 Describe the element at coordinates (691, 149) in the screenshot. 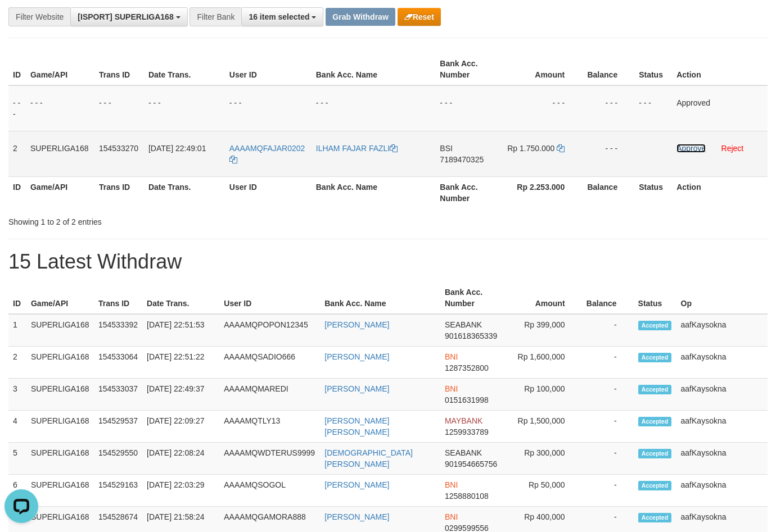

I see `a: Approve` at that location.